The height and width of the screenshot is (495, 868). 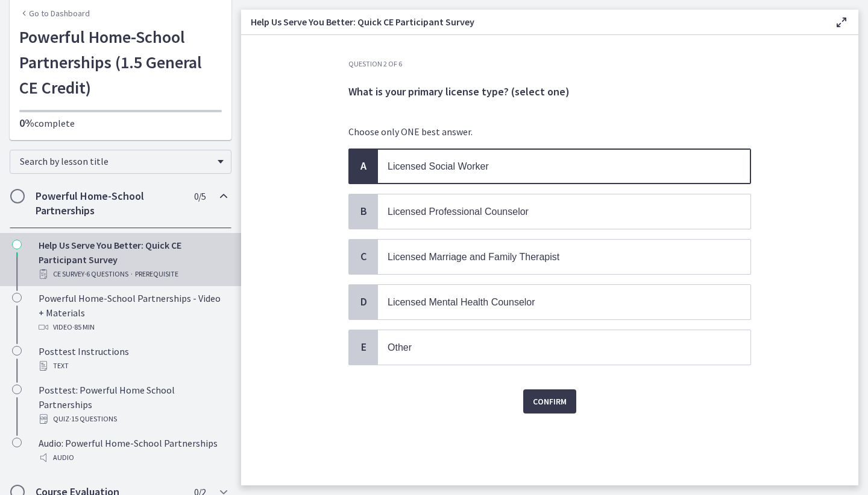 What do you see at coordinates (200, 196) in the screenshot?
I see `span: 0 / 5` at bounding box center [200, 196].